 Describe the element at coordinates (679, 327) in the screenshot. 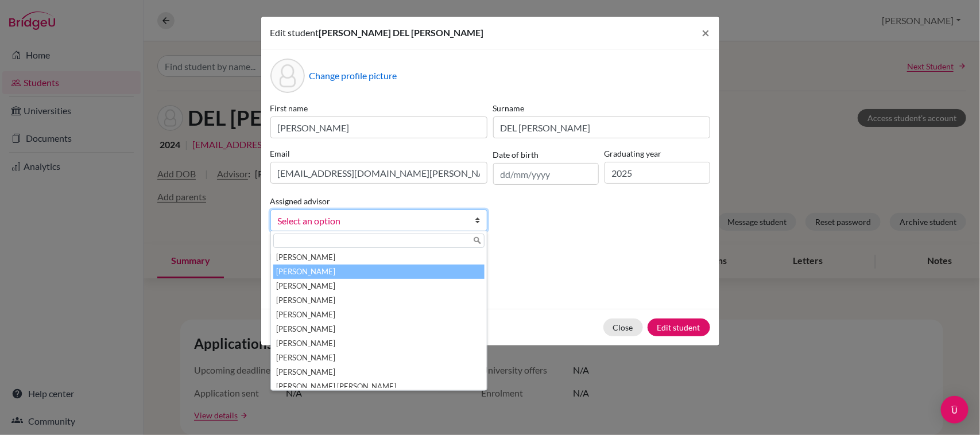

I see `button: Edit student` at that location.